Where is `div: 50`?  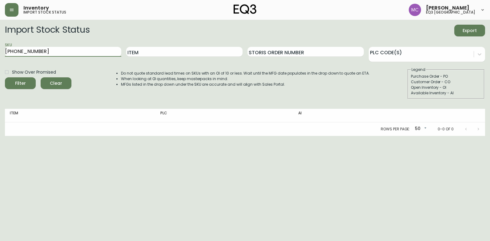 div: 50 is located at coordinates (420, 129).